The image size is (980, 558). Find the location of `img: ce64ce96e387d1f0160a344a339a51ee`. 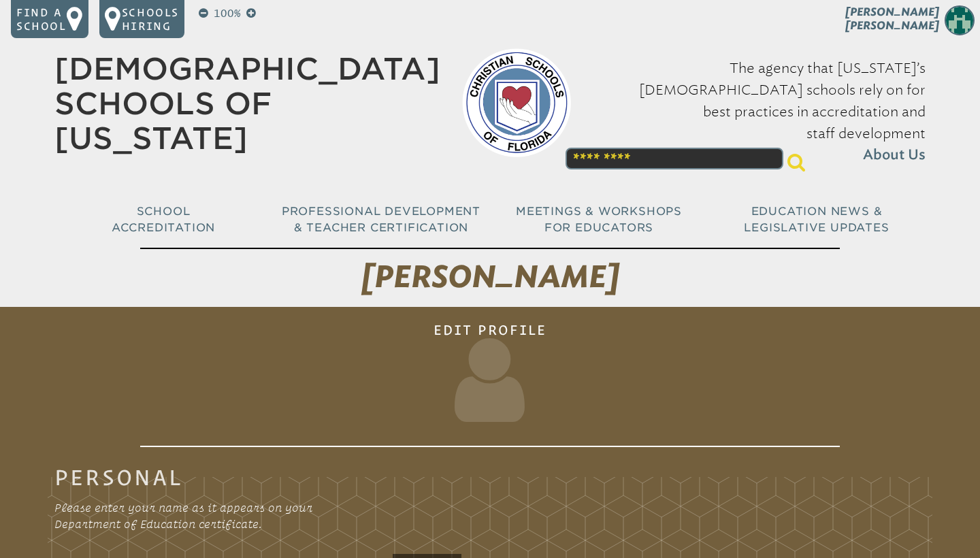

img: ce64ce96e387d1f0160a344a339a51ee is located at coordinates (959, 21).